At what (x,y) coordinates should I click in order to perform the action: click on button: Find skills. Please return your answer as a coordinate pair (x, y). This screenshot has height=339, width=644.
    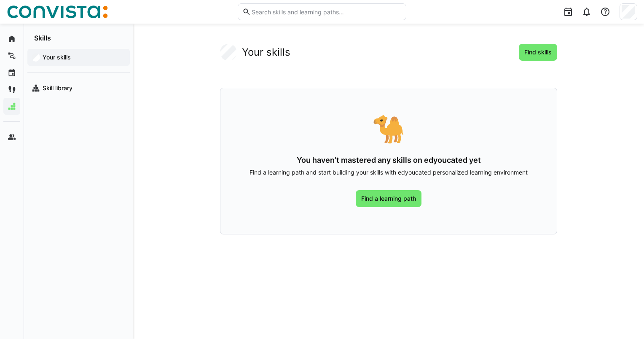
    Looking at the image, I should click on (538, 52).